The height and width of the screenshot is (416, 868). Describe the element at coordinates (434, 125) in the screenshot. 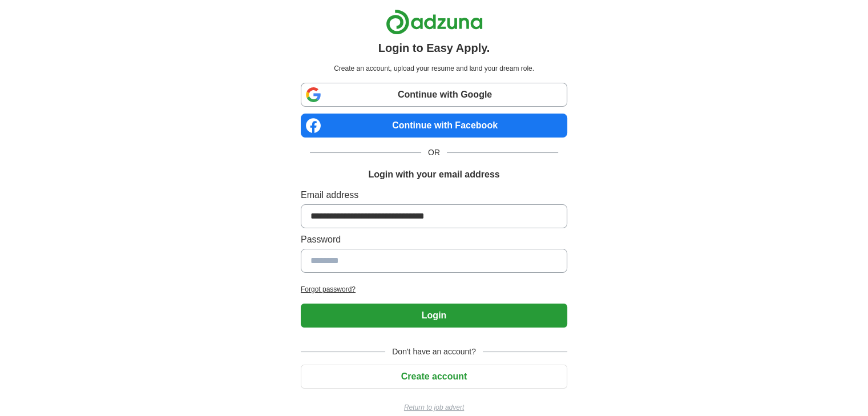

I see `a: Continue with Facebook` at that location.